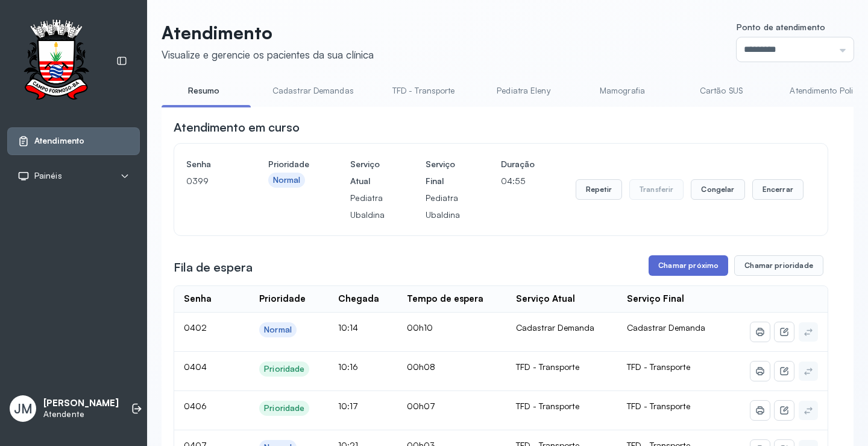 Image resolution: width=868 pixels, height=446 pixels. What do you see at coordinates (289, 164) in the screenshot?
I see `h4: Prioridade` at bounding box center [289, 164].